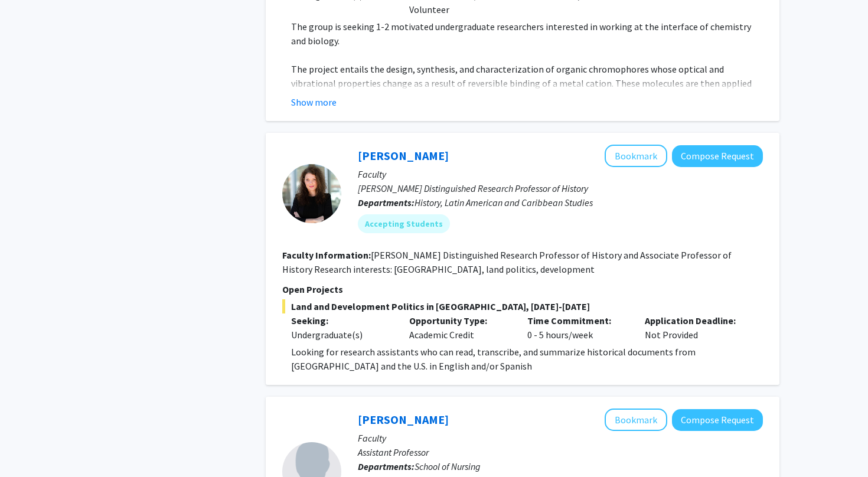 The height and width of the screenshot is (477, 868). Describe the element at coordinates (459, 328) in the screenshot. I see `div: Academic Credit` at that location.